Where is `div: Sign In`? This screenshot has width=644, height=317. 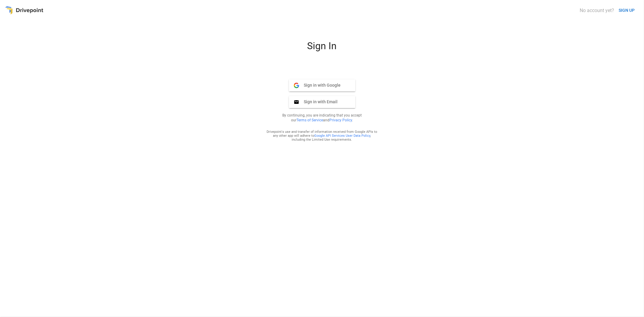
div: Sign In is located at coordinates (322, 48).